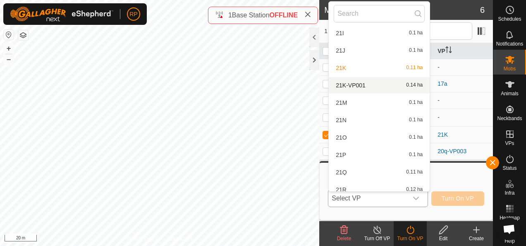 The height and width of the screenshot is (246, 526). I want to click on span: OFFLINE, so click(284, 15).